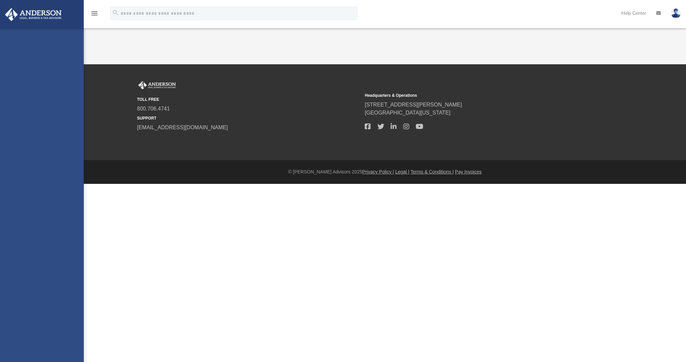  What do you see at coordinates (378, 172) in the screenshot?
I see `a: Privacy Policy |` at bounding box center [378, 172].